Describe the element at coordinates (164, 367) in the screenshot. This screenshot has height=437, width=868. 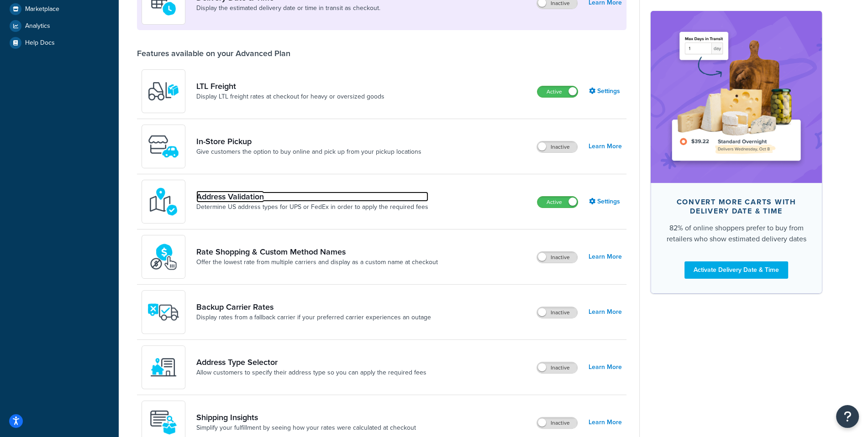
I see `img: wNXZ4XiVfOSSwAAAABJRU5ErkJggg==` at that location.